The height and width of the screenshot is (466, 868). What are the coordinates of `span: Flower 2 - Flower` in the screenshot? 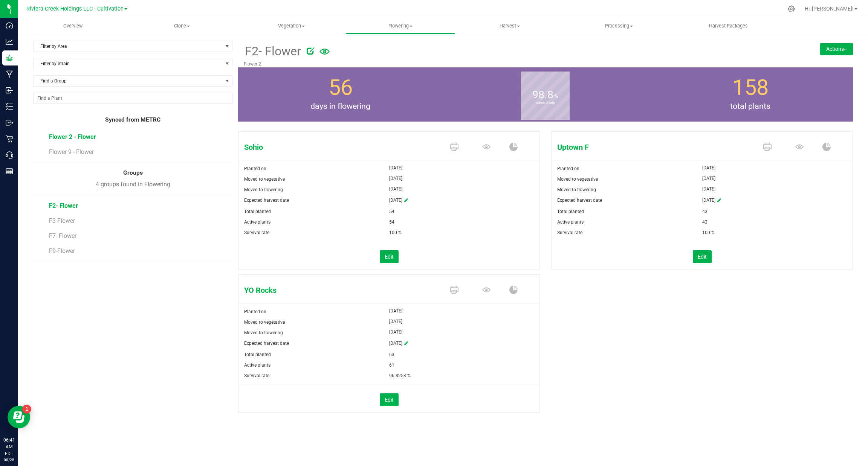 It's located at (72, 137).